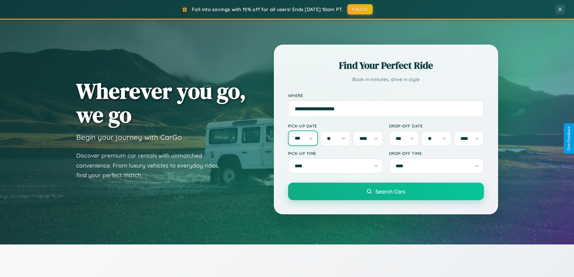 Image resolution: width=574 pixels, height=277 pixels. Describe the element at coordinates (386, 95) in the screenshot. I see `label: Where` at that location.